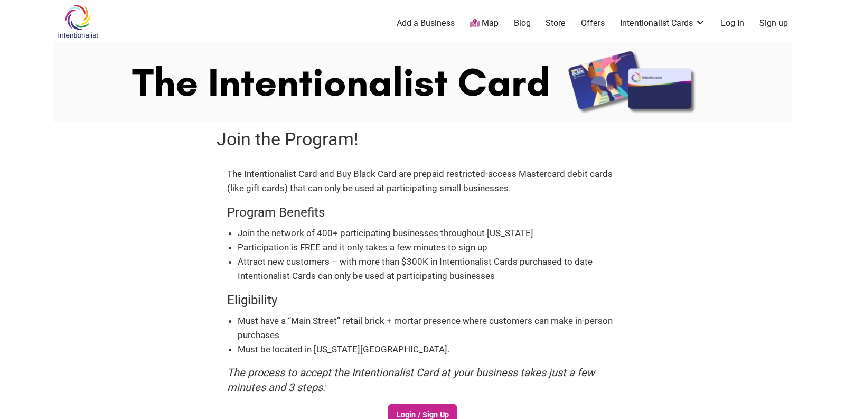 This screenshot has width=845, height=419. What do you see at coordinates (426, 23) in the screenshot?
I see `a: Add a Business` at bounding box center [426, 23].